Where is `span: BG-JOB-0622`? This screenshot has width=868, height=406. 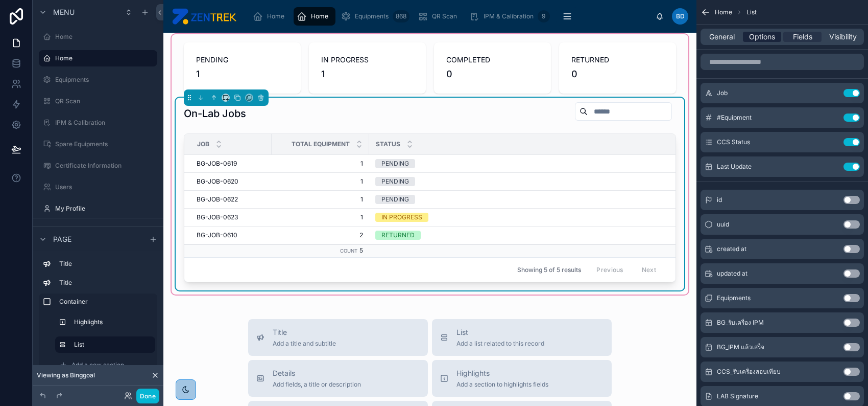
span: BG-JOB-0622 is located at coordinates (217, 199).